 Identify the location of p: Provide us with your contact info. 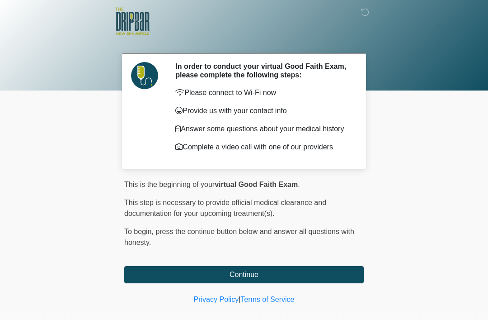
(263, 111).